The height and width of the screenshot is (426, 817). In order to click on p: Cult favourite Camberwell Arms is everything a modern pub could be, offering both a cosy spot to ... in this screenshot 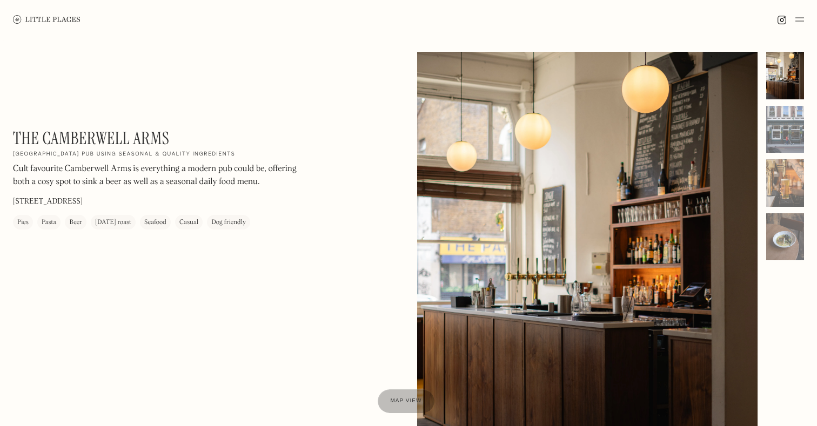, I will do `click(159, 176)`.